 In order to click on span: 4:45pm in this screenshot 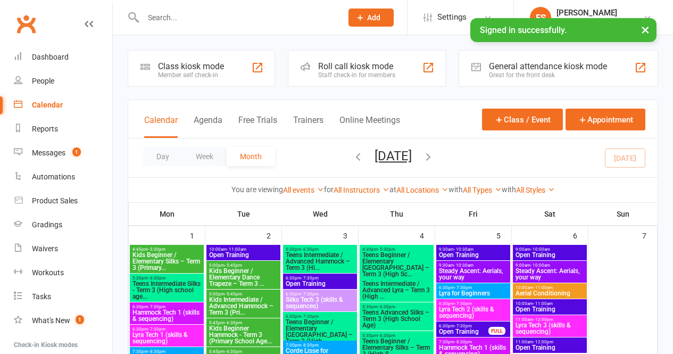, I will do `click(167, 249)`.